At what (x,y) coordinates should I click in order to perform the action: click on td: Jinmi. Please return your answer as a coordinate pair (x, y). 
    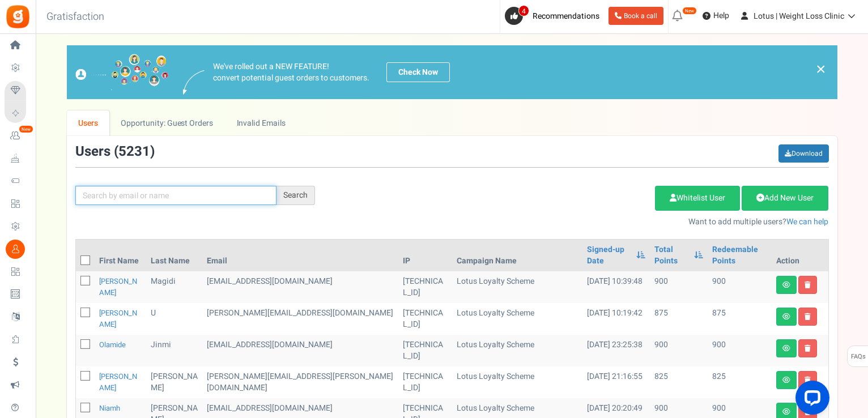
    Looking at the image, I should click on (174, 350).